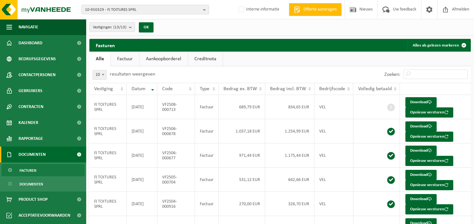 This screenshot has height=224, width=474. What do you see at coordinates (205, 89) in the screenshot?
I see `span: Type` at bounding box center [205, 89].